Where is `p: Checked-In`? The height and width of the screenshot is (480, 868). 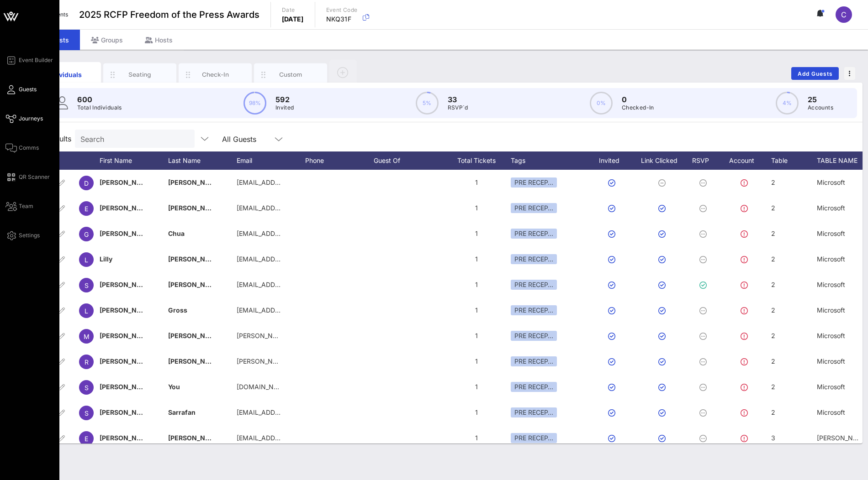
p: Checked-In is located at coordinates (638, 107).